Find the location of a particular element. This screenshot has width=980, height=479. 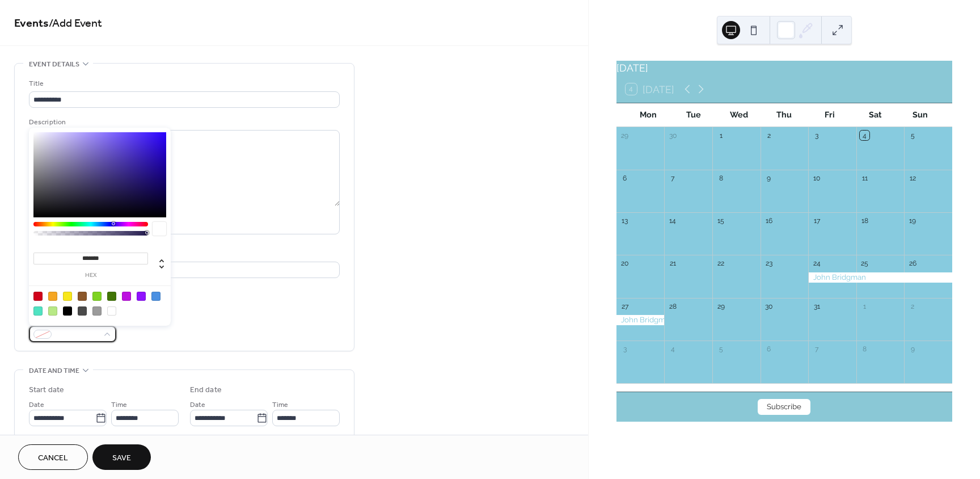

span: Cancel is located at coordinates (53, 458).